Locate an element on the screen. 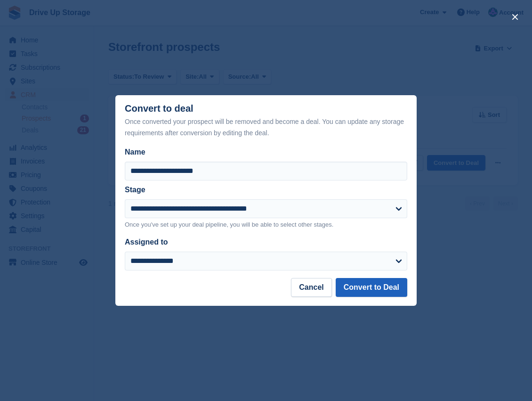 This screenshot has width=532, height=401. button: Convert to Deal is located at coordinates (371, 287).